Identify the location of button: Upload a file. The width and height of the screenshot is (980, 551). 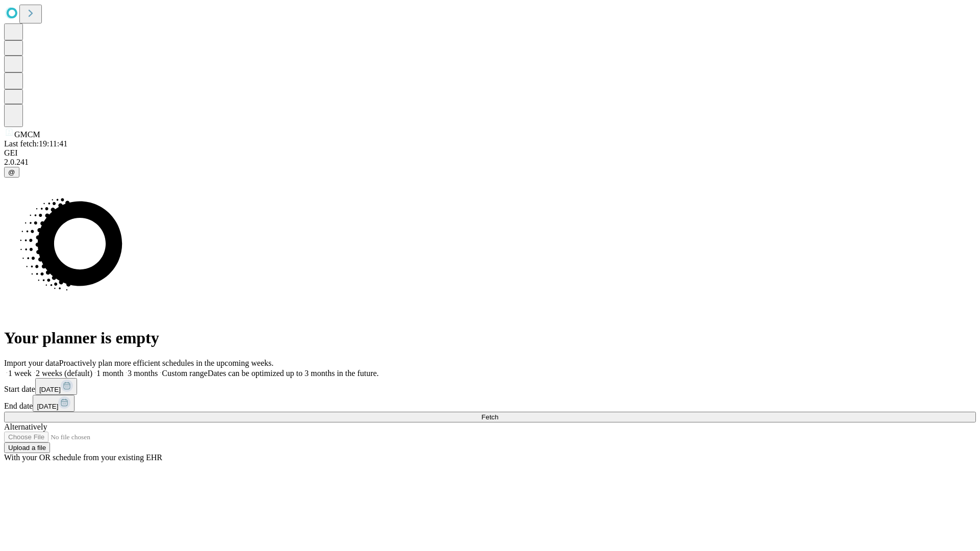
(27, 448).